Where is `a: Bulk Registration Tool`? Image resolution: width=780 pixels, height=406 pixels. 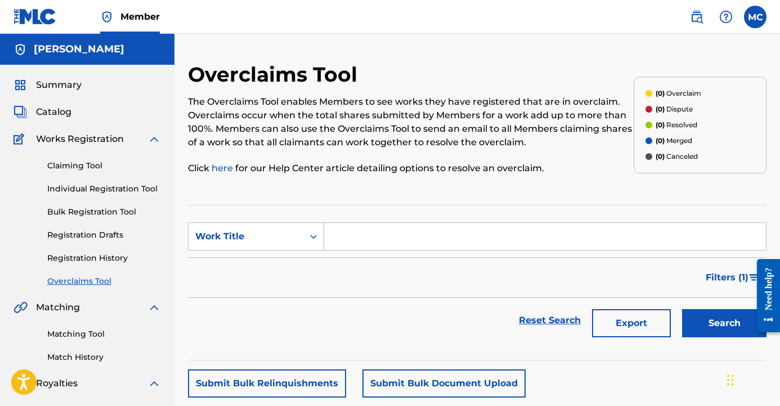
a: Bulk Registration Tool is located at coordinates (104, 211).